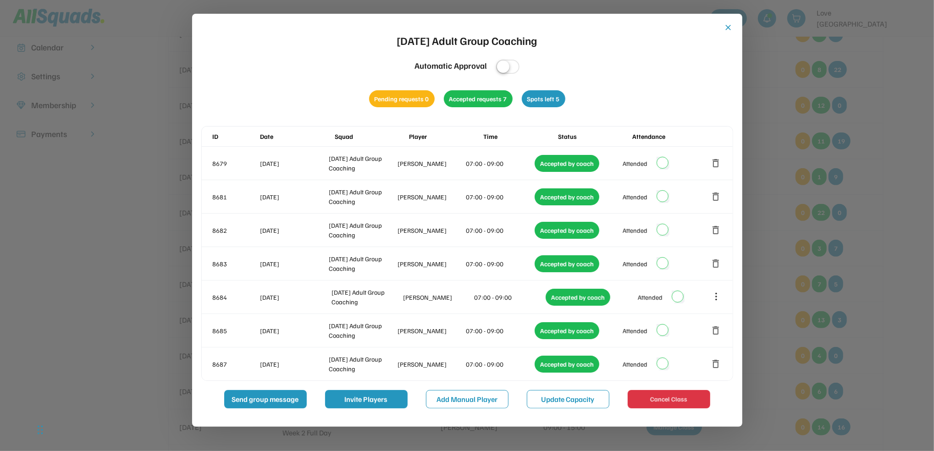 The height and width of the screenshot is (451, 934). What do you see at coordinates (594, 136) in the screenshot?
I see `div: Status` at bounding box center [594, 136].